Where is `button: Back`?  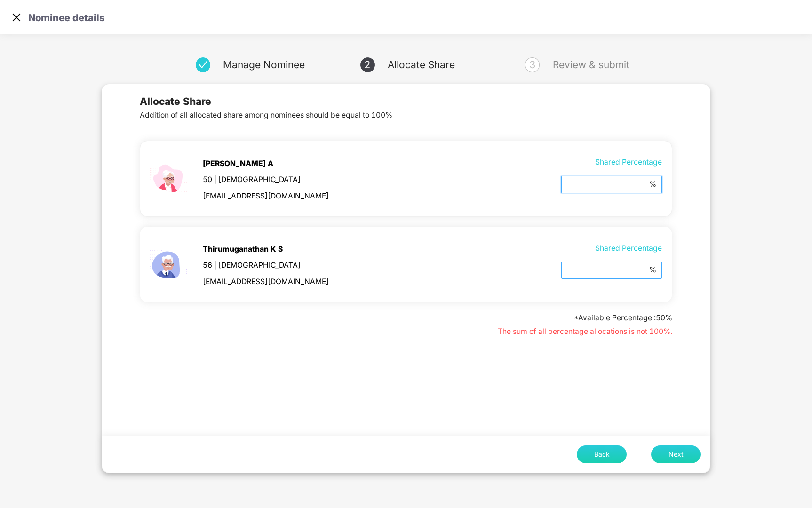
button: Back is located at coordinates (602, 455).